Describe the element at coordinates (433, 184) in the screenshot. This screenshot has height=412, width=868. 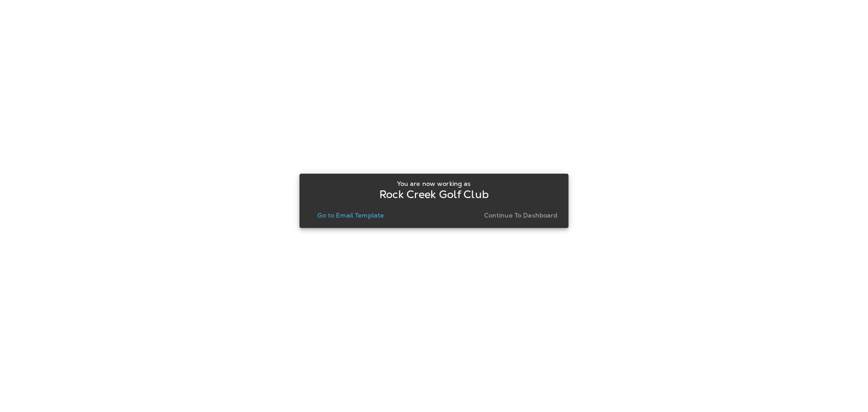
I see `p: You are now working as` at that location.